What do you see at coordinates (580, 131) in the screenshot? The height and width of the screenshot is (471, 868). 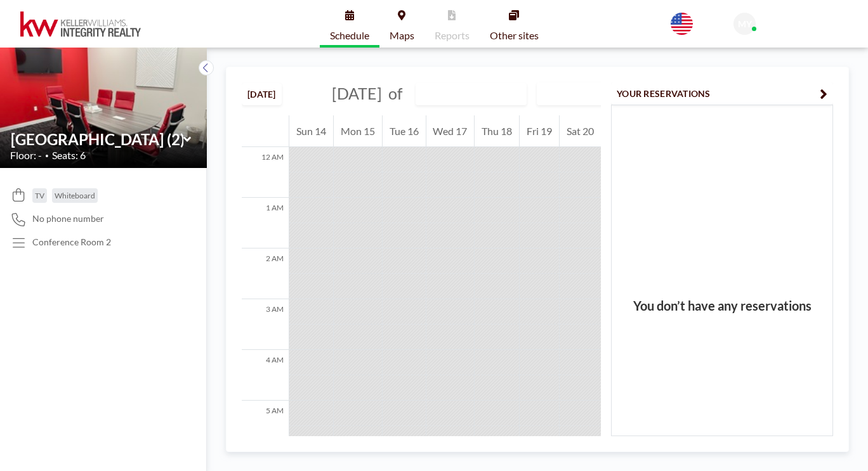 I see `div: Sat 20` at bounding box center [580, 131].